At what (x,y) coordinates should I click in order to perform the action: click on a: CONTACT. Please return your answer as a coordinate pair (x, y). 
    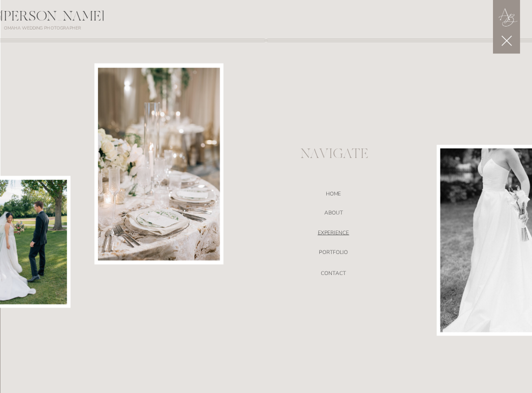
    Looking at the image, I should click on (333, 275).